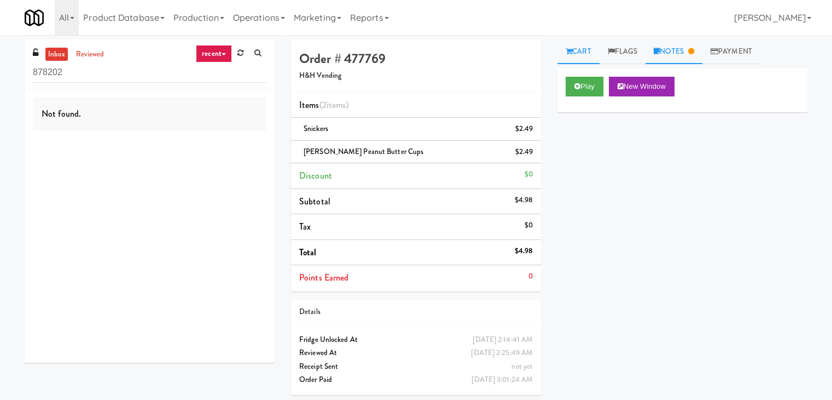 This screenshot has height=400, width=832. I want to click on span: Tax, so click(305, 226).